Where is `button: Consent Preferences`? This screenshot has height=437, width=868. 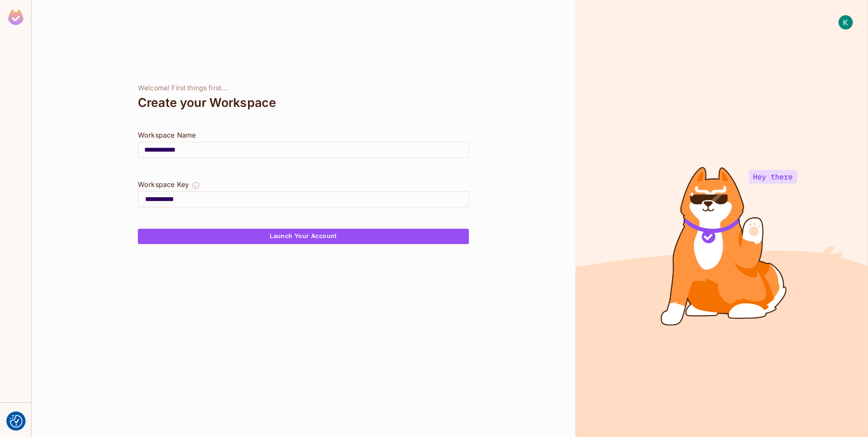
button: Consent Preferences is located at coordinates (16, 421).